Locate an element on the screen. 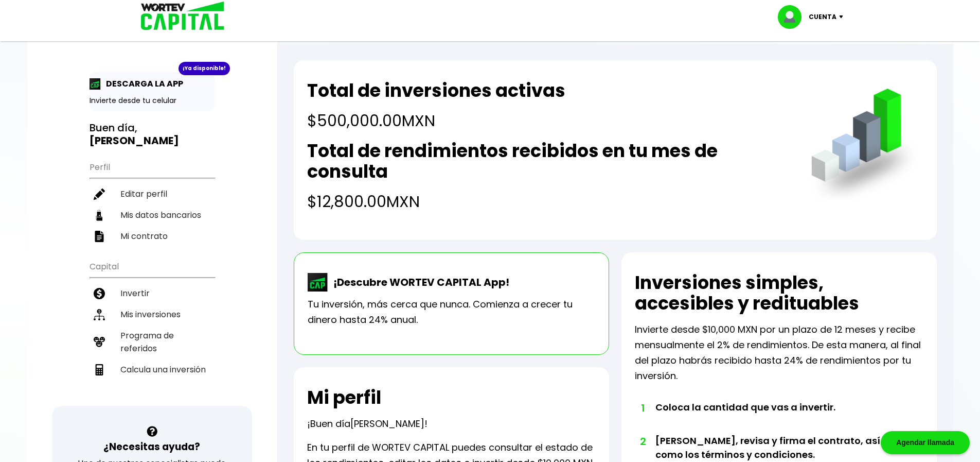 This screenshot has height=462, width=980. p: Cuenta is located at coordinates (823, 17).